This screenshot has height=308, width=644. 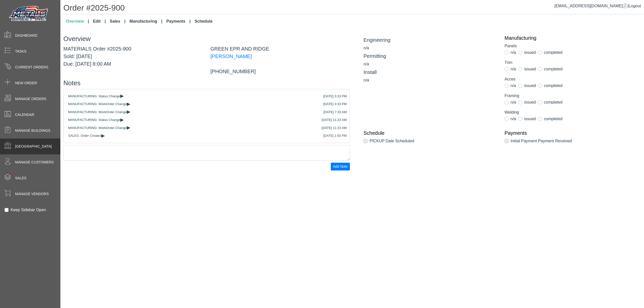 I want to click on h3: Notes, so click(x=207, y=83).